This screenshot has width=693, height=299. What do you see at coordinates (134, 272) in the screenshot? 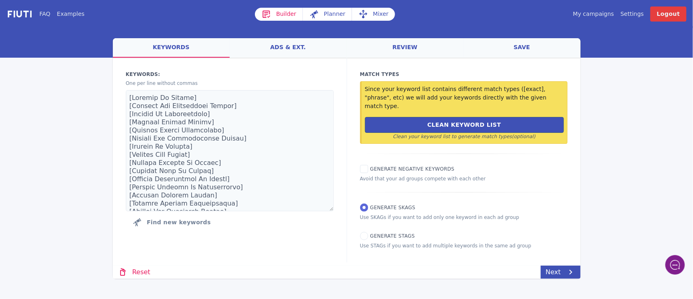
I see `a: Reset` at bounding box center [134, 272].